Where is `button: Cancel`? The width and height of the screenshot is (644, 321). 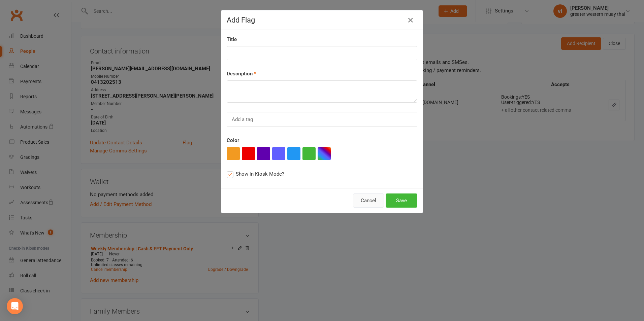 button: Cancel is located at coordinates (368, 200).